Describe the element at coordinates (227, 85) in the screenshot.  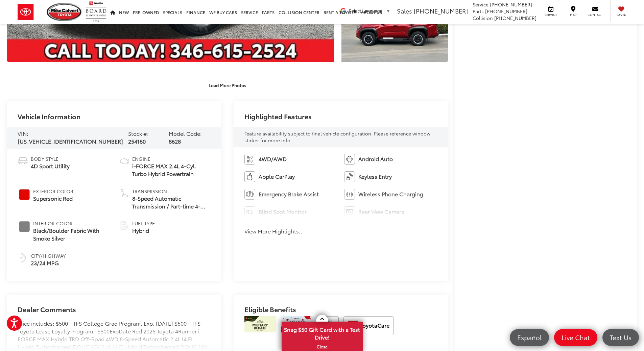
I see `button: Load More Photos` at that location.